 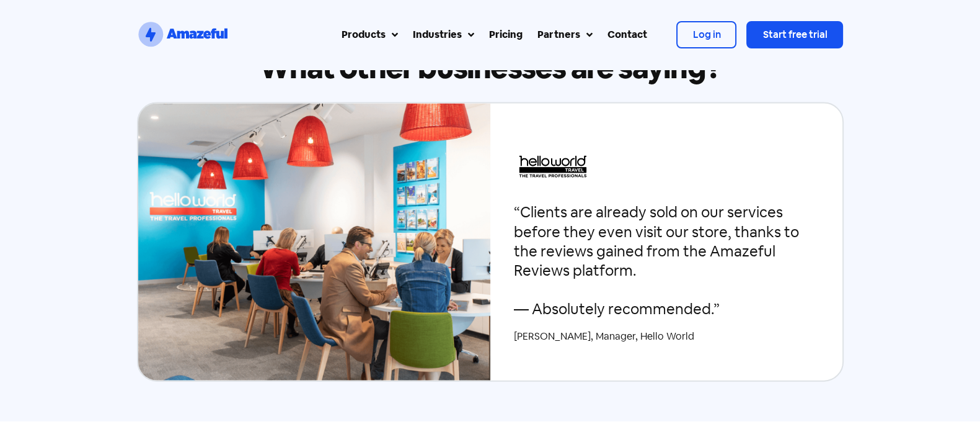 I want to click on a: Industries, so click(x=443, y=35).